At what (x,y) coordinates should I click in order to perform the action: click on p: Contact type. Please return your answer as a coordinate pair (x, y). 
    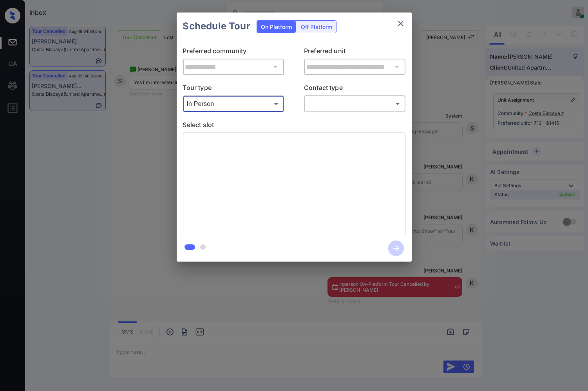
    Looking at the image, I should click on (354, 90).